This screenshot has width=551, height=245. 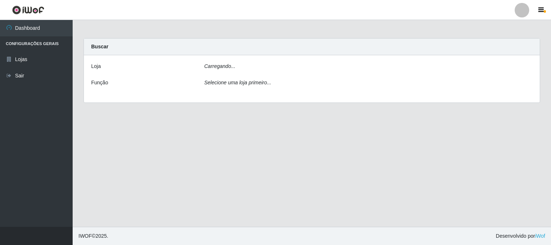 What do you see at coordinates (85, 236) in the screenshot?
I see `span: IWOF` at bounding box center [85, 236].